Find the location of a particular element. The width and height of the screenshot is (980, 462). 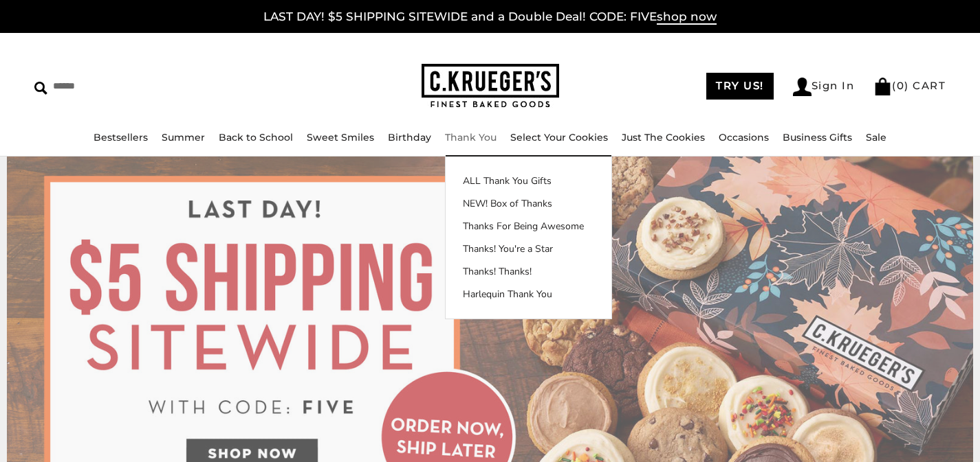

a: Select Your Cookies is located at coordinates (559, 137).